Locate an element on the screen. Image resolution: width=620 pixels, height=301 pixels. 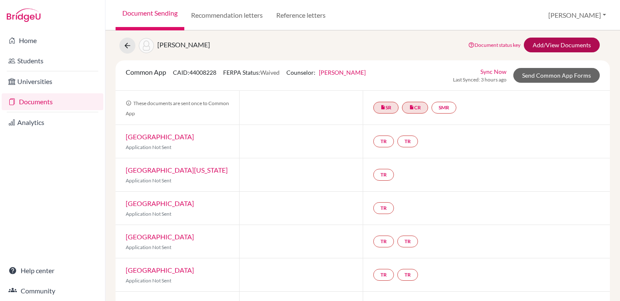
span: Common App is located at coordinates (146, 72).